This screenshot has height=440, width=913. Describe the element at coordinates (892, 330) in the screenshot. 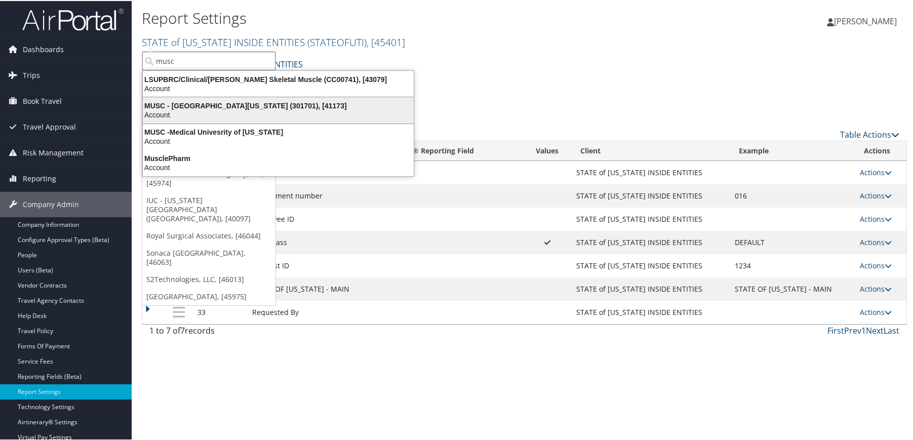

I see `a: Last` at that location.